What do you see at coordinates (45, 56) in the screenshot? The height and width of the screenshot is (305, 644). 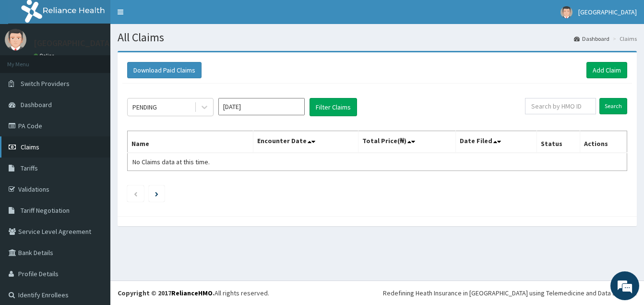 I see `a: Online` at bounding box center [45, 56].